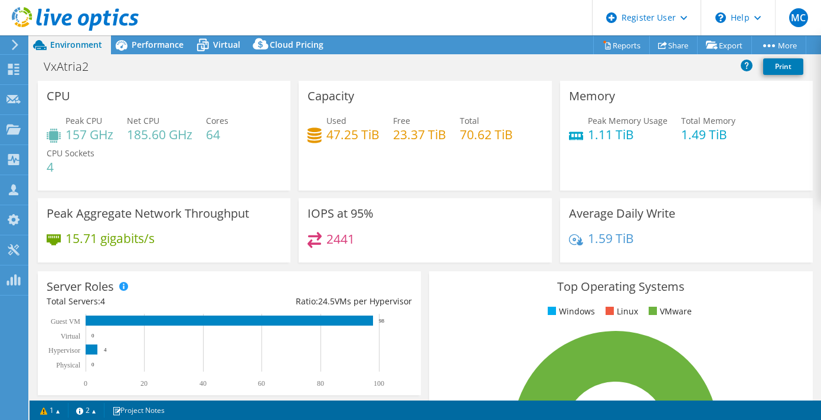  Describe the element at coordinates (71, 336) in the screenshot. I see `text: Virtual` at that location.